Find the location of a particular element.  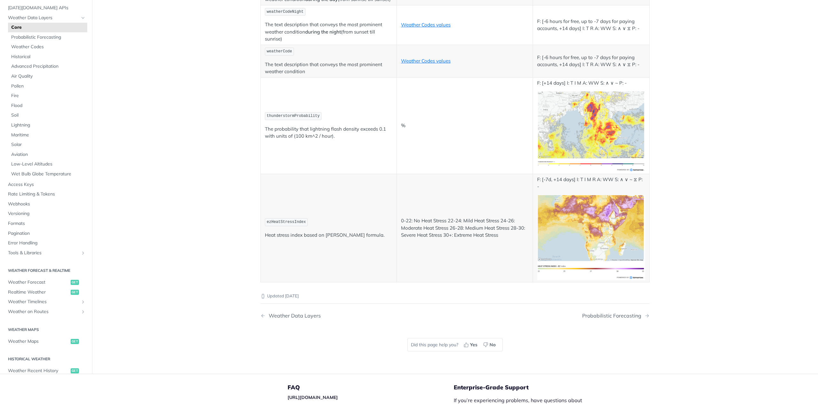

h2: Weather Forecast & realtime is located at coordinates (46, 271).